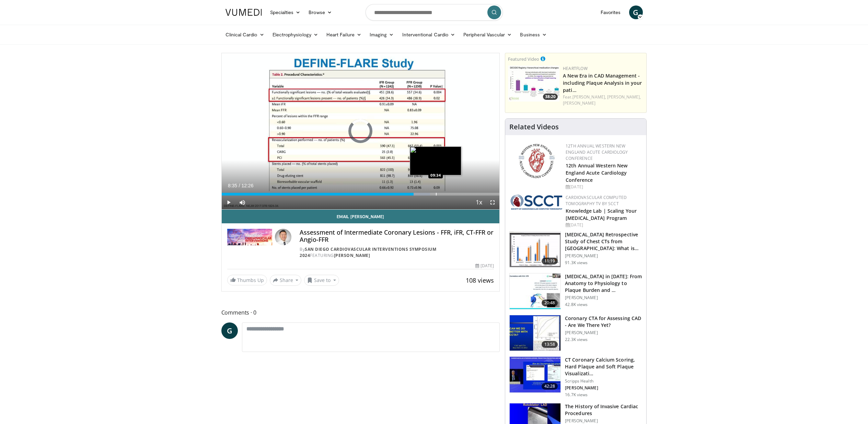 The height and width of the screenshot is (424, 868). What do you see at coordinates (535, 375) in the screenshot?
I see `img: 4ea3ec1a-320e-4f01-b4eb-a8bc26375e8f.150x105_q85_crop-smart_upscale.jpg` at bounding box center [535, 375].